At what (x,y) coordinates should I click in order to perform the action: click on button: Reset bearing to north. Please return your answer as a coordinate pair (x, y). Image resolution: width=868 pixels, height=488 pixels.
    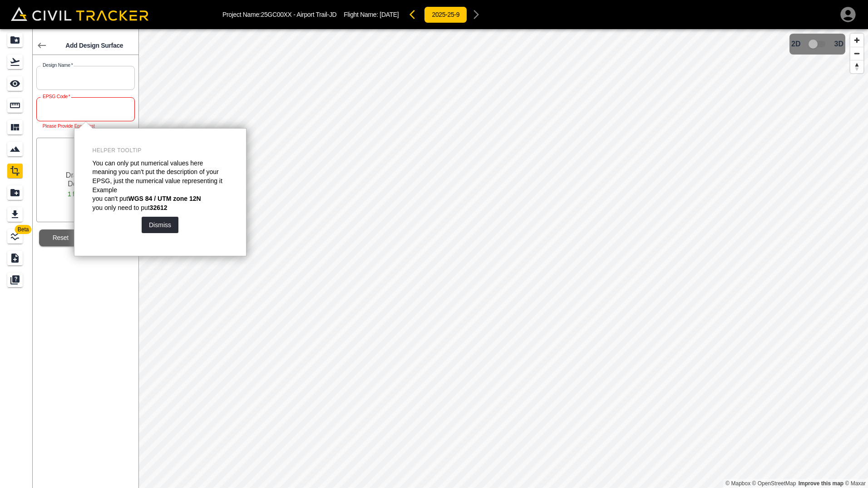
    Looking at the image, I should click on (856, 66).